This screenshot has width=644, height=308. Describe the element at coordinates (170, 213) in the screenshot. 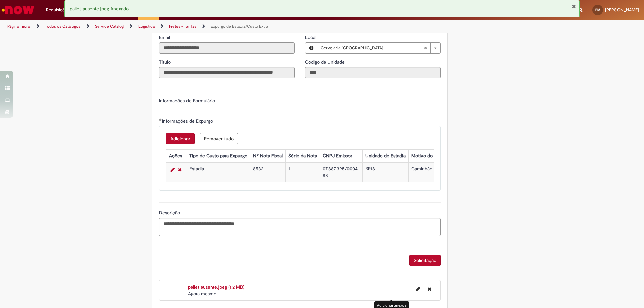

I see `span: Descrição` at that location.